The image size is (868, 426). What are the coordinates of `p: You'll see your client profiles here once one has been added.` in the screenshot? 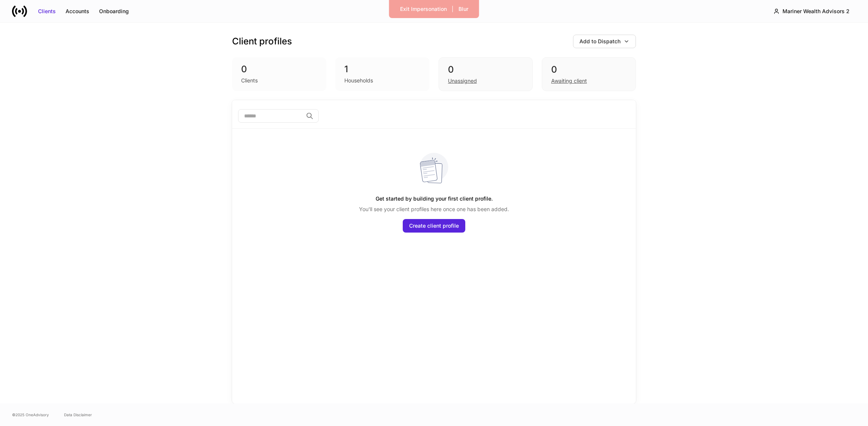 It's located at (434, 209).